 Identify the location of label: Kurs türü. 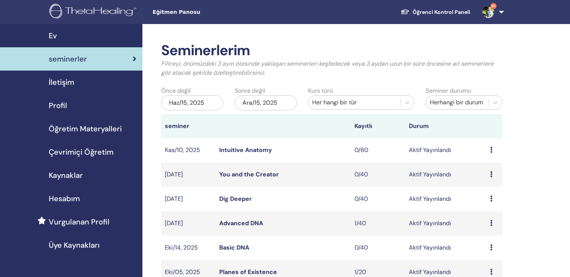
(320, 91).